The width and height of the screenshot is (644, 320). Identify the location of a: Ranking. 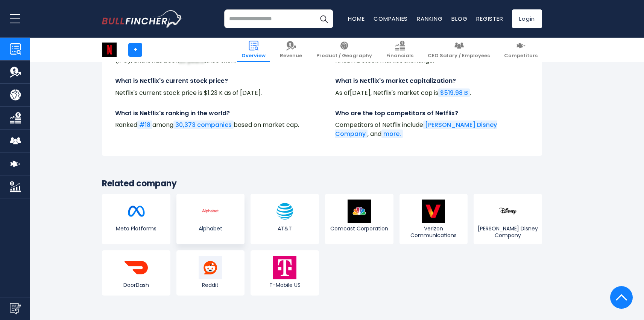
(429, 18).